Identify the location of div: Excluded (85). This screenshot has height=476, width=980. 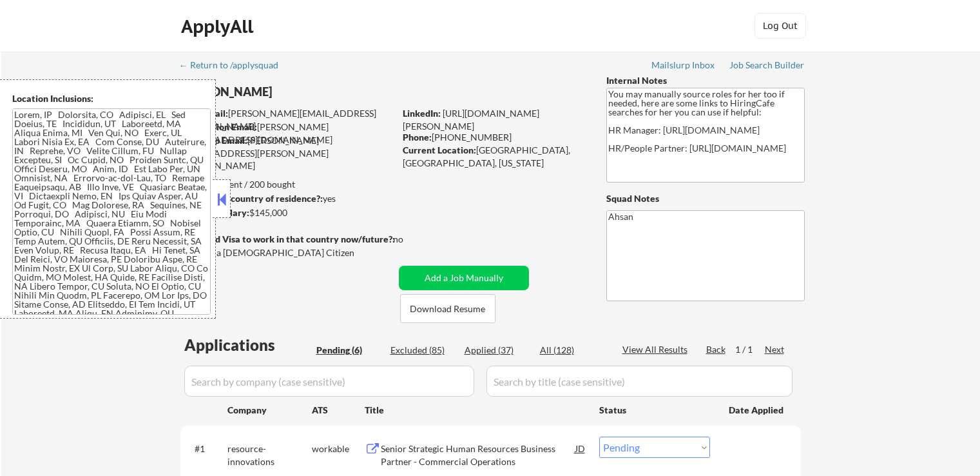
(423, 350).